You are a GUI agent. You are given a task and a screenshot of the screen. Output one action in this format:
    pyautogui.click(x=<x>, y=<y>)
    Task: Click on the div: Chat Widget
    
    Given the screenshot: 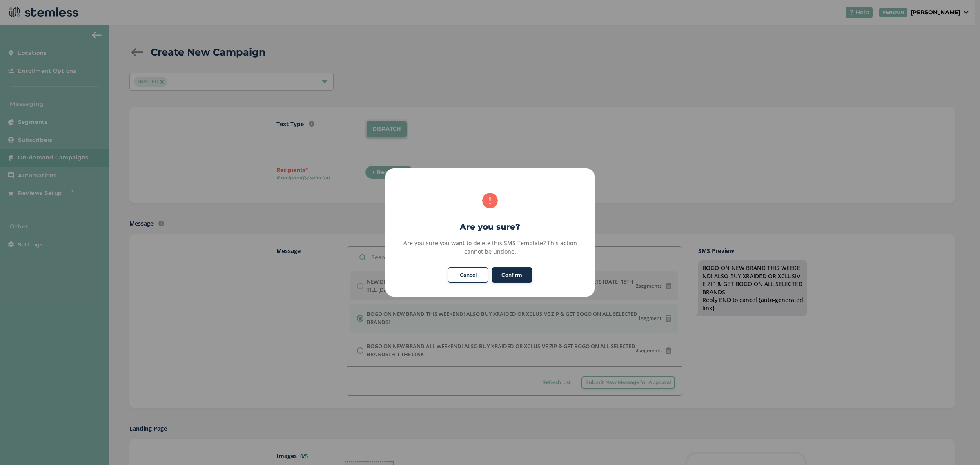 What is the action you would take?
    pyautogui.click(x=960, y=445)
    